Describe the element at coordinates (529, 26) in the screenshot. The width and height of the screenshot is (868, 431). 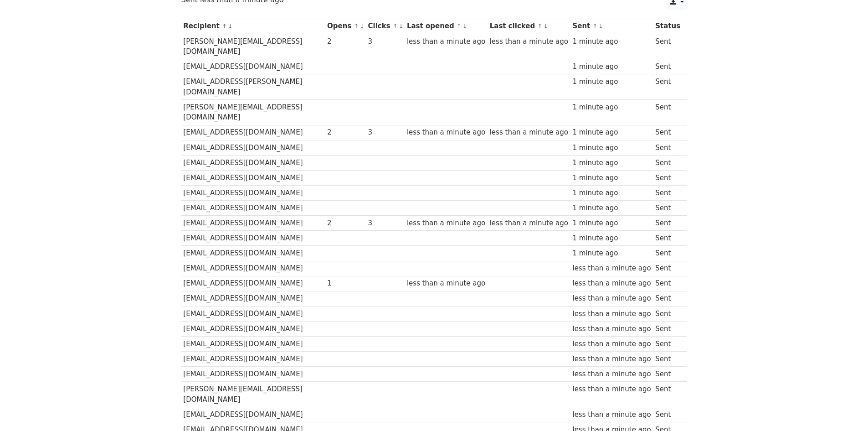
I see `th: Last clicked` at that location.